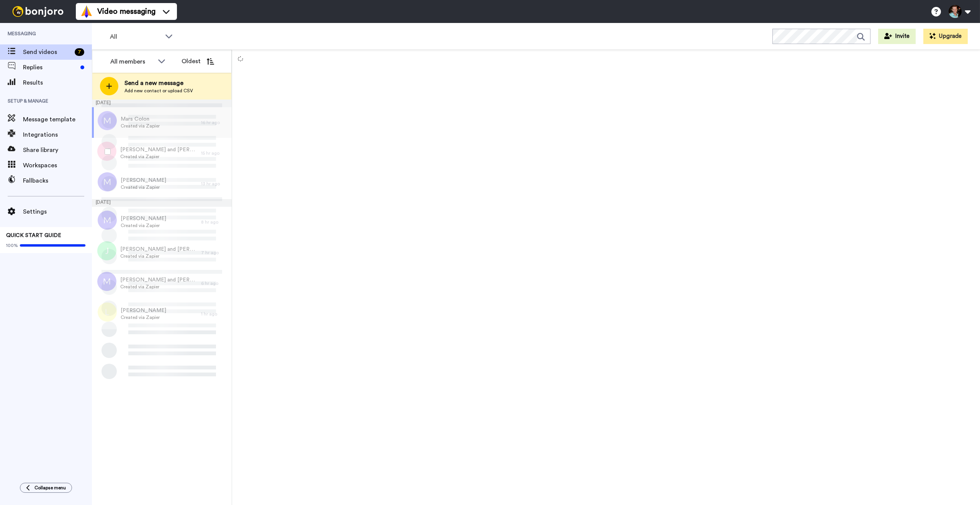 Image resolution: width=980 pixels, height=505 pixels. Describe the element at coordinates (57, 150) in the screenshot. I see `span: Share library` at that location.